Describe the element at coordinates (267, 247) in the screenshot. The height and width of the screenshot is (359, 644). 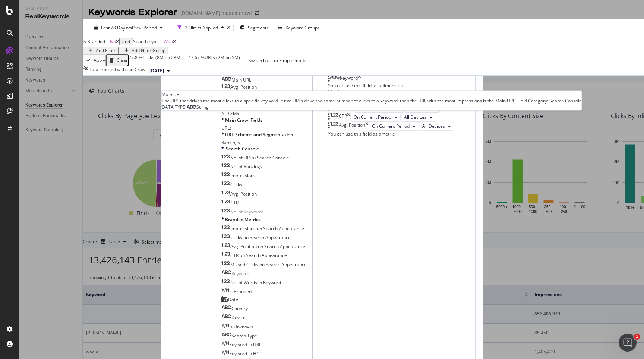
I see `span: Avg. Position on Search Appearance` at that location.